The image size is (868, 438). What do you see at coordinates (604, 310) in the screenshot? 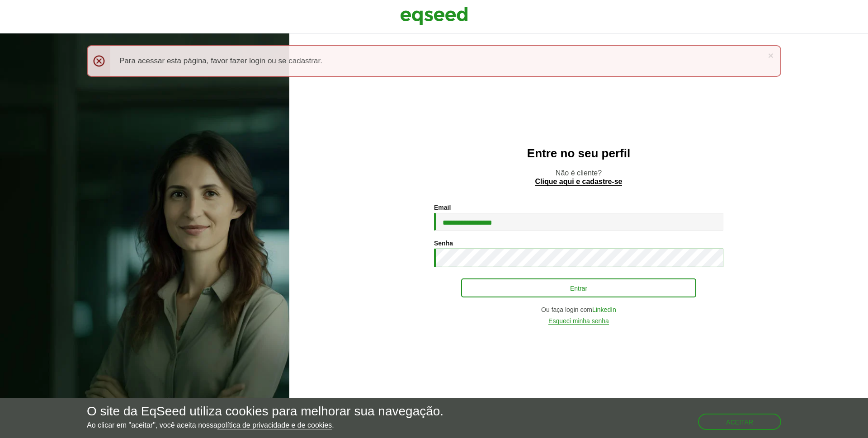
I see `a: LinkedIn` at bounding box center [604, 310].